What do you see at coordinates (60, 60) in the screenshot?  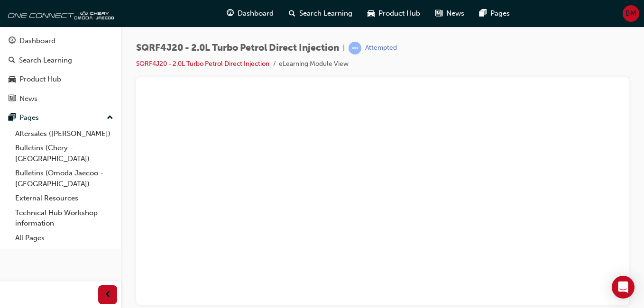 I see `a: Search Learning` at bounding box center [60, 60].